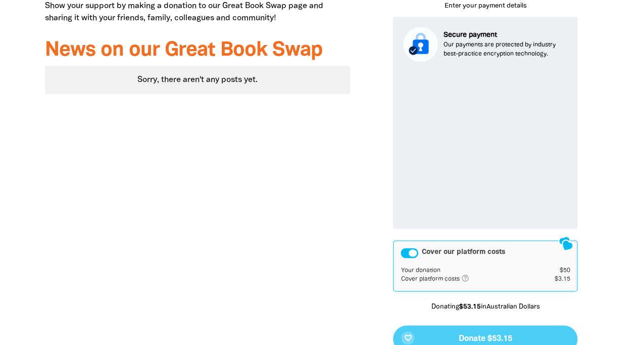 This screenshot has width=635, height=345. I want to click on div: Paginated content, so click(198, 80).